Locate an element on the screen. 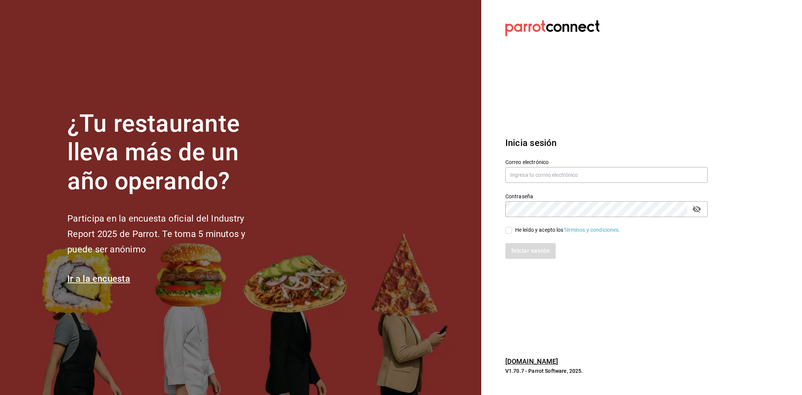 Image resolution: width=802 pixels, height=395 pixels. div: He leído y acepto los is located at coordinates (568, 230).